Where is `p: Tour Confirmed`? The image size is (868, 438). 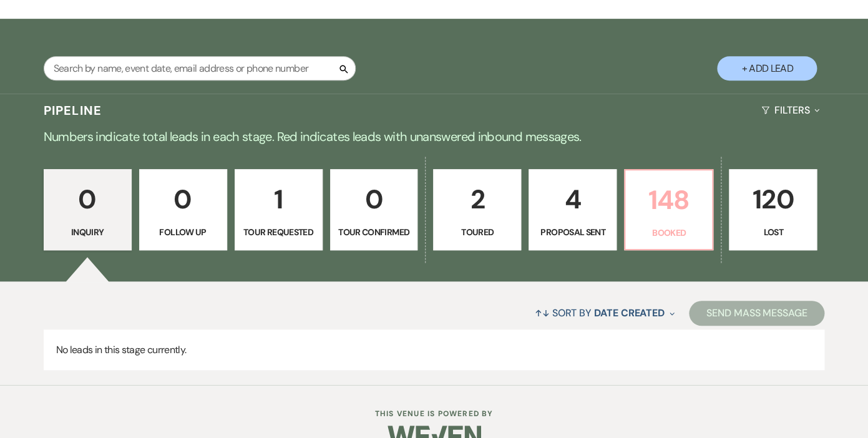 p: Tour Confirmed is located at coordinates (373, 232).